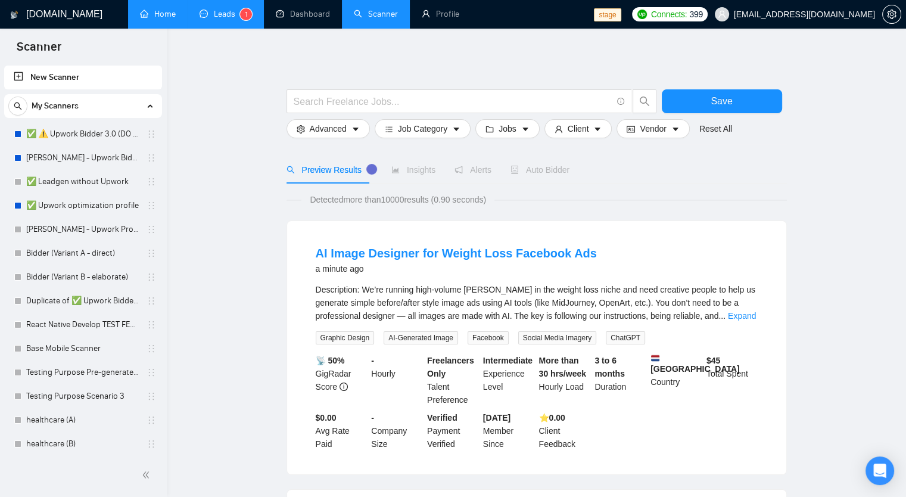 The height and width of the screenshot is (497, 906). I want to click on a: AI Image Designer for Weight Loss Facebook Ads, so click(456, 253).